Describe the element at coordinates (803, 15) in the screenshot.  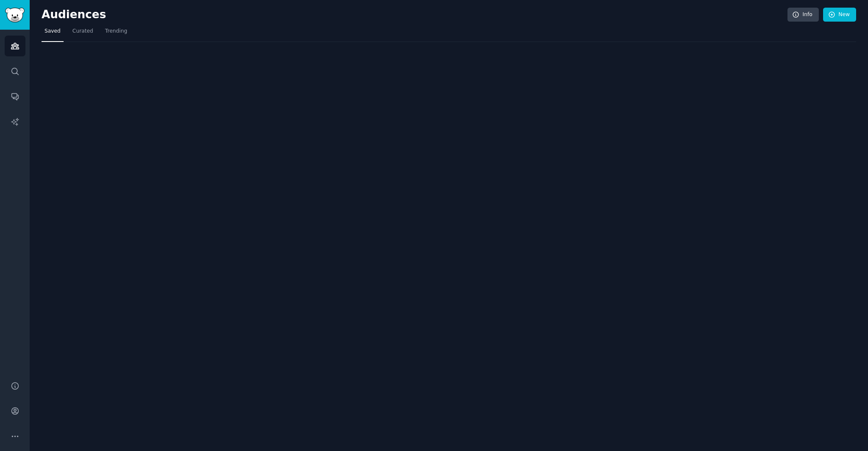
I see `a: Info` at that location.